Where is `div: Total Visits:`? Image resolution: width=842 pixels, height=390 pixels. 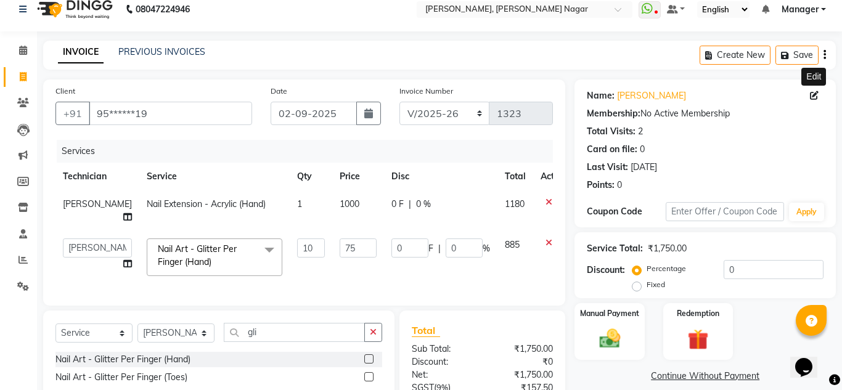
div: Total Visits: is located at coordinates (611, 131).